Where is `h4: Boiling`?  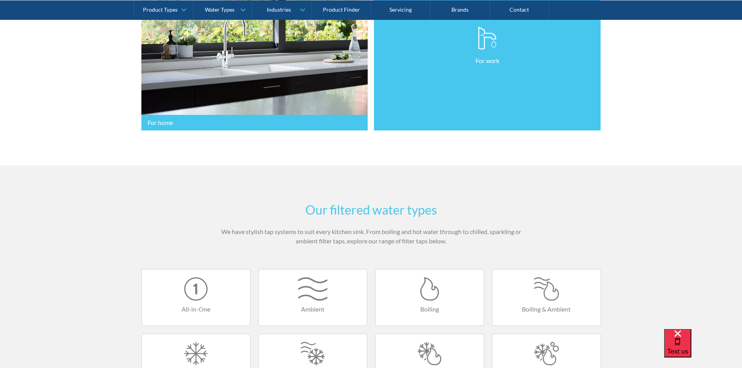
h4: Boiling is located at coordinates (430, 309).